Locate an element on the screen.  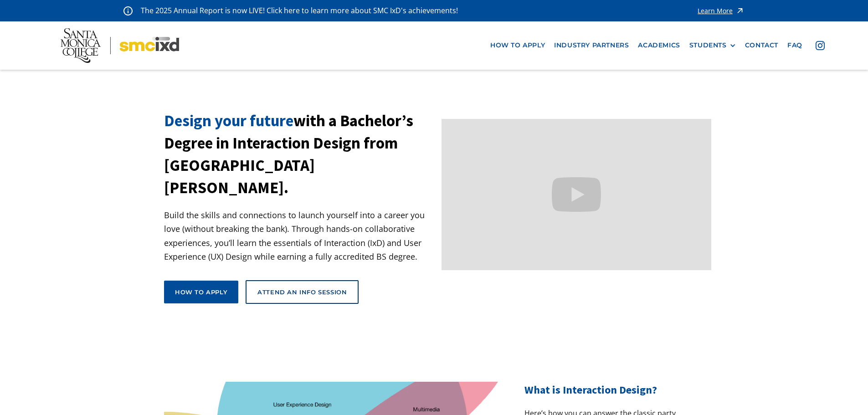
a: Learn More is located at coordinates (721, 11).